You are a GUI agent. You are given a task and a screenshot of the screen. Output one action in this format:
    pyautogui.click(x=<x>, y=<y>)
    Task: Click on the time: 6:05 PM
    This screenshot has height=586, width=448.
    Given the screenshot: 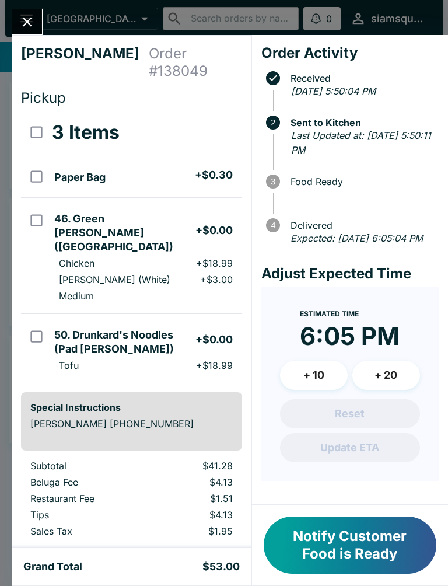 What is the action you would take?
    pyautogui.click(x=350, y=336)
    